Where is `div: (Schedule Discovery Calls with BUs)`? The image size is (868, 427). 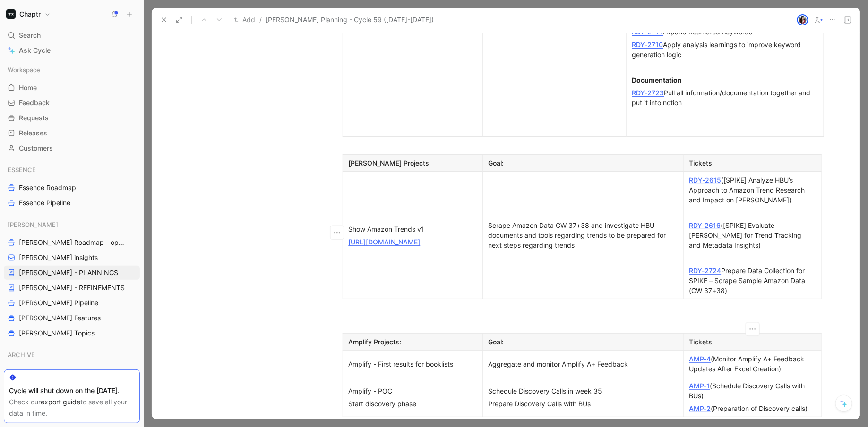
div: (Schedule Discovery Calls with BUs) is located at coordinates (752, 391).